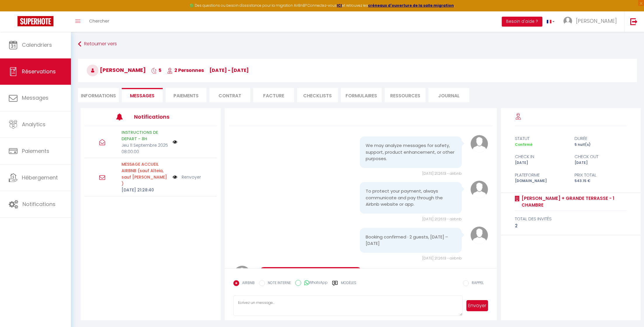  Describe the element at coordinates (476, 283) in the screenshot. I see `label: RAPPEL` at that location.